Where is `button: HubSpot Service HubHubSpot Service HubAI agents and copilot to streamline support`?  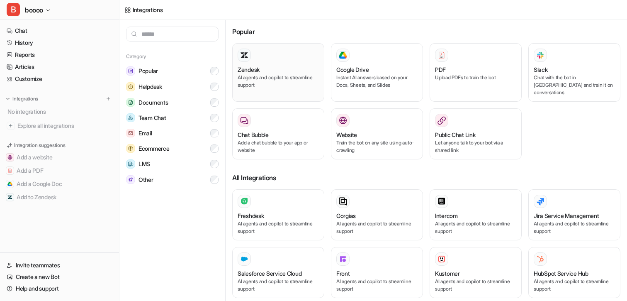
button: HubSpot Service HubHubSpot Service HubAI agents and copilot to streamline support is located at coordinates (574, 272).